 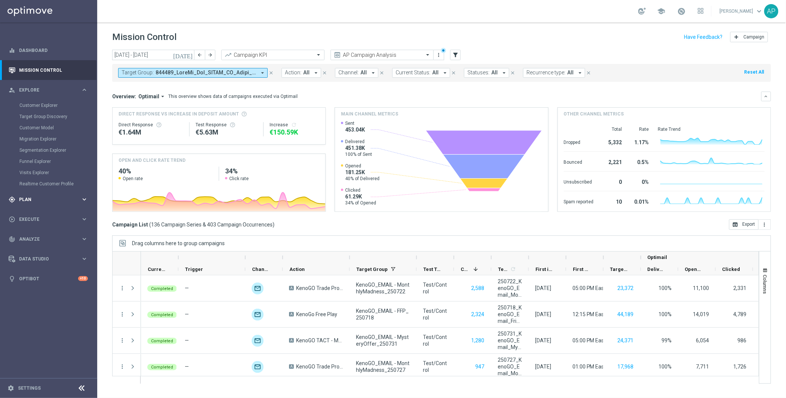 What do you see at coordinates (200, 55) in the screenshot?
I see `button: arrow_back` at bounding box center [200, 55].